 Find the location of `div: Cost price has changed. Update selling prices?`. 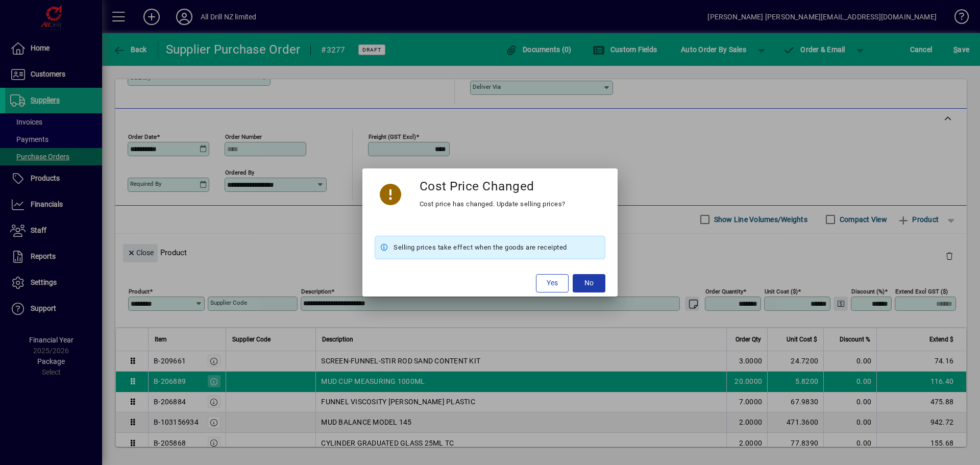

div: Cost price has changed. Update selling prices? is located at coordinates (493, 204).